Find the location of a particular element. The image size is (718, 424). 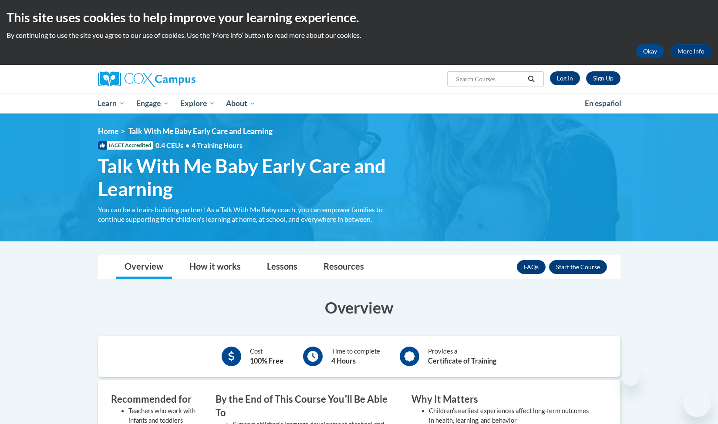

span: 0.4 CEUs is located at coordinates (199, 145).